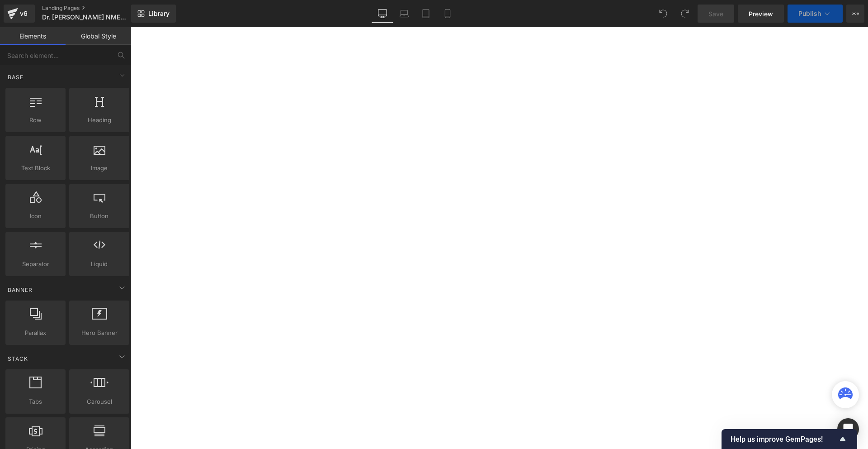 This screenshot has height=449, width=868. What do you see at coordinates (18, 358) in the screenshot?
I see `span: Stack` at bounding box center [18, 358].